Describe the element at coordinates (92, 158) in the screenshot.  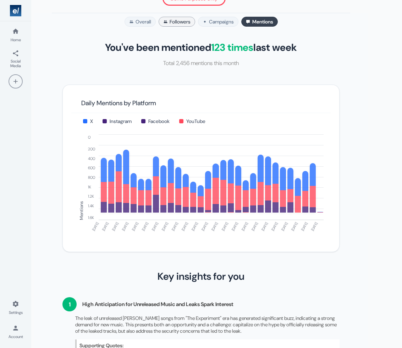
I see `span: 400` at that location.